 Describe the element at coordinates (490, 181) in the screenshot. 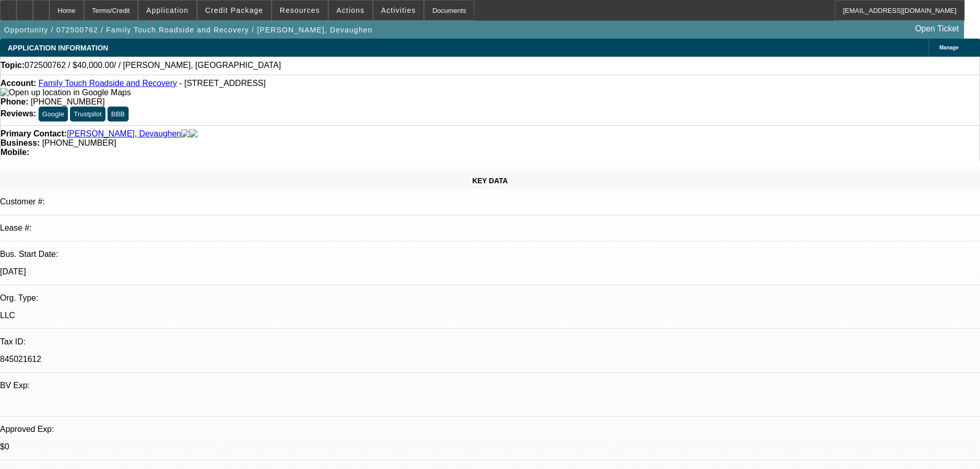

I see `span: KEY DATA` at that location.